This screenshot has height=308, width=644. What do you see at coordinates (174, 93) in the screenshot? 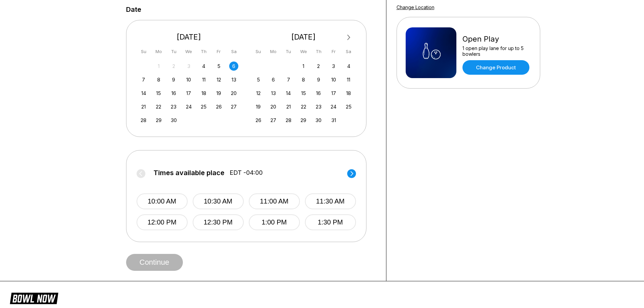
I see `div: Choose Tuesday, September 16th, 2025` at bounding box center [174, 93].